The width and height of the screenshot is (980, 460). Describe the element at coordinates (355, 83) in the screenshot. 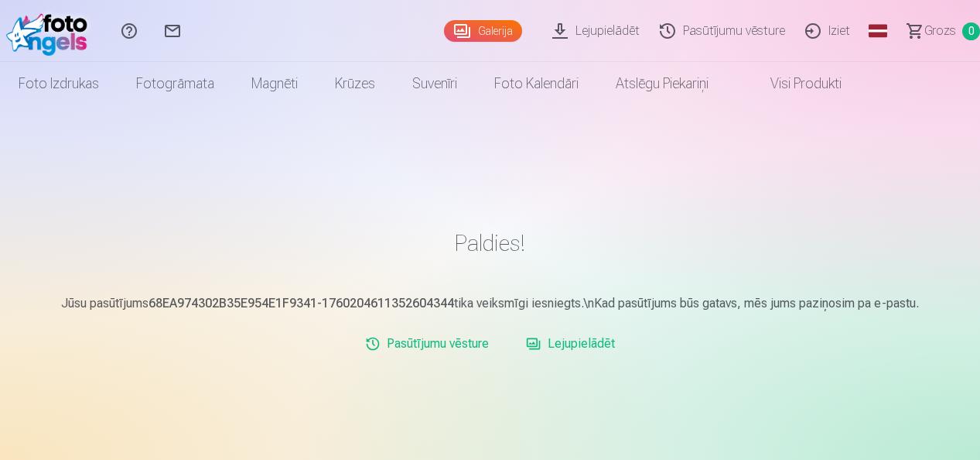

I see `a: Krūzes` at that location.